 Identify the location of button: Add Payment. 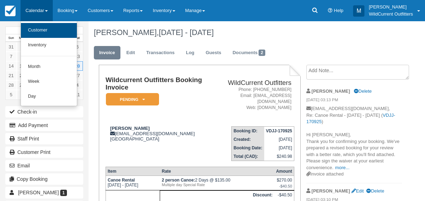
(44, 125).